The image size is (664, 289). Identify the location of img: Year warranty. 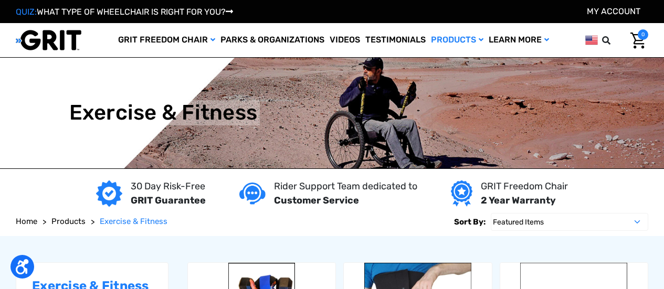
(461, 194).